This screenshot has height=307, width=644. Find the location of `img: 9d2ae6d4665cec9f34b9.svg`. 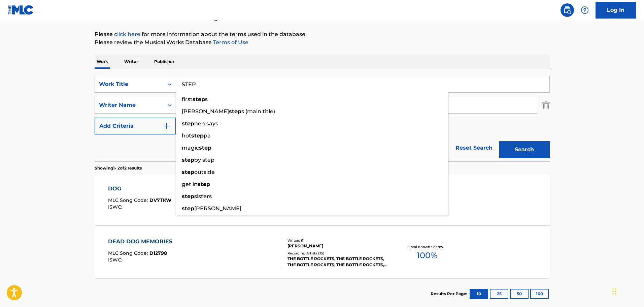

img: 9d2ae6d4665cec9f34b9.svg is located at coordinates (167, 126).